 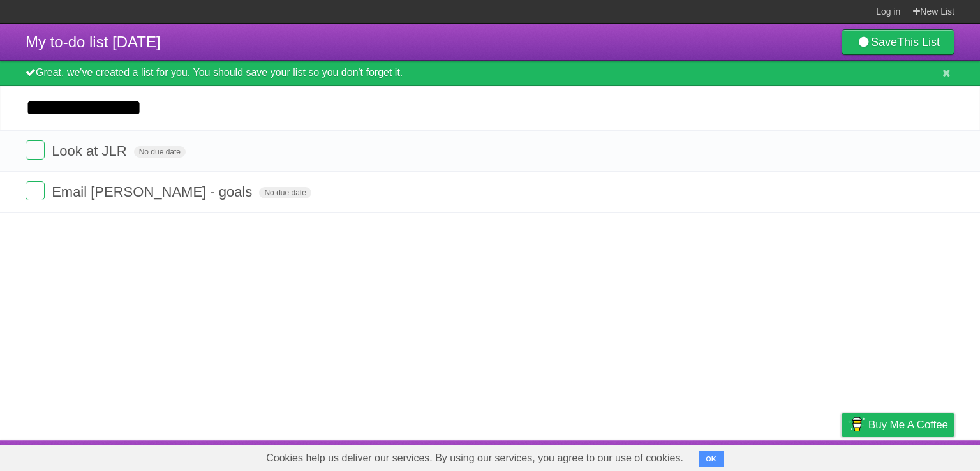 I want to click on span: Look at JLR, so click(x=91, y=151).